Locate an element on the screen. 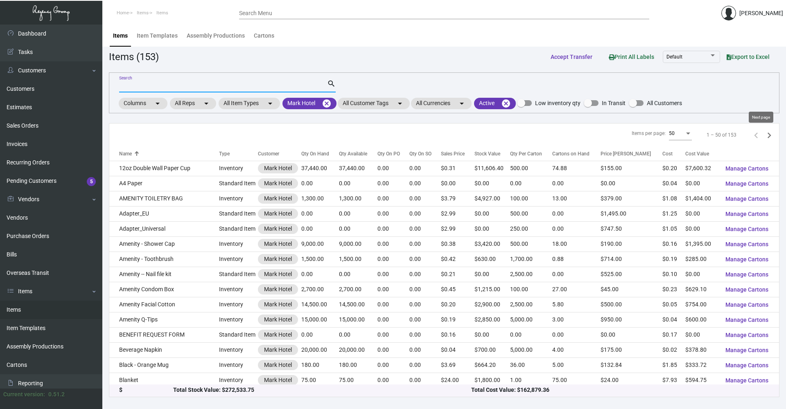 The image size is (786, 409). mat-chip: All Currencies is located at coordinates (441, 104).